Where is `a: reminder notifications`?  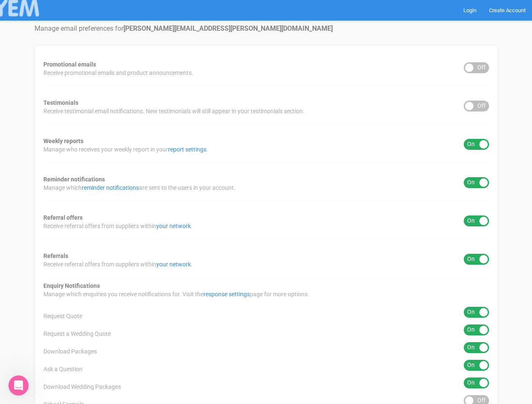
a: reminder notifications is located at coordinates (110, 188).